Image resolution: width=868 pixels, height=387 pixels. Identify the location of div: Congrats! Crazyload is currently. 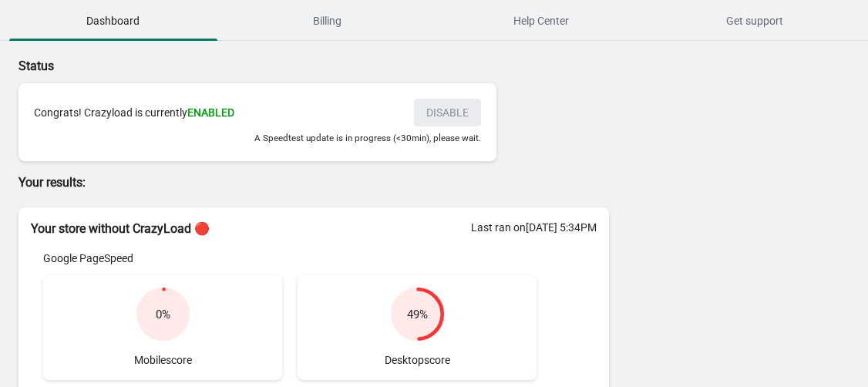
(216, 113).